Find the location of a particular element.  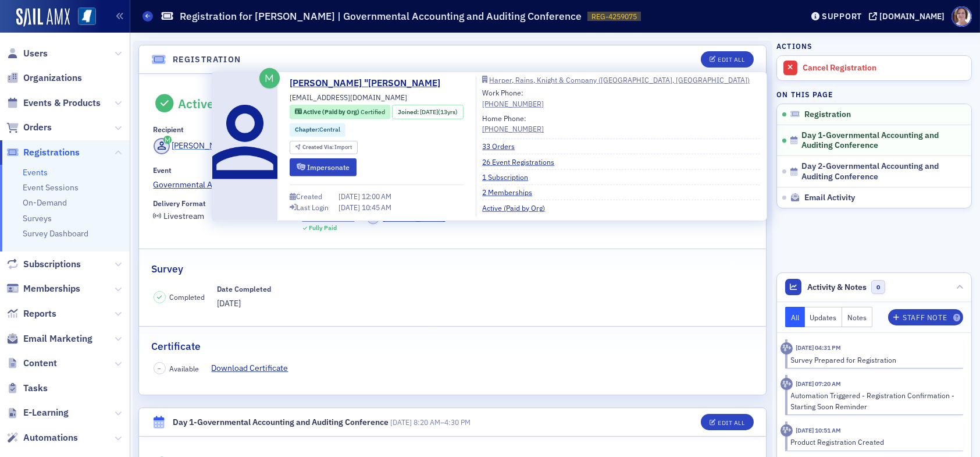

div: Fully Paid is located at coordinates (323, 227).